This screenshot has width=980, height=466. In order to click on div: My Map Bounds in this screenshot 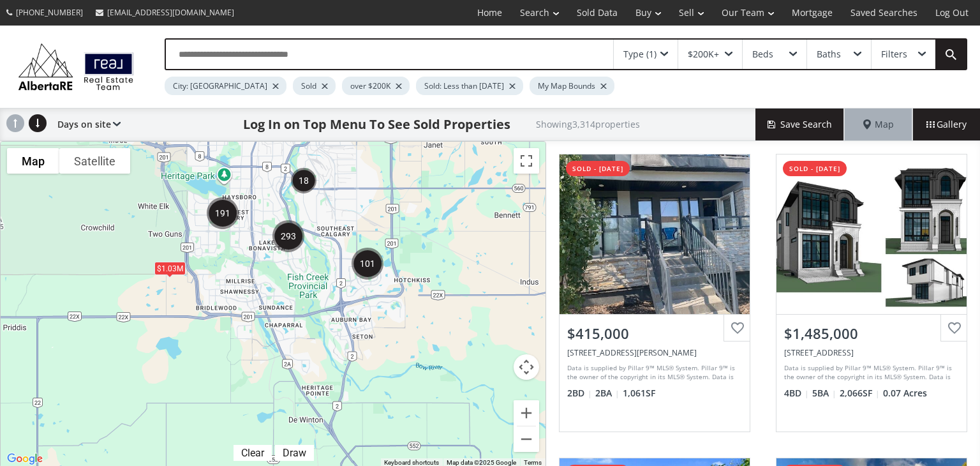, I will do `click(572, 85)`.